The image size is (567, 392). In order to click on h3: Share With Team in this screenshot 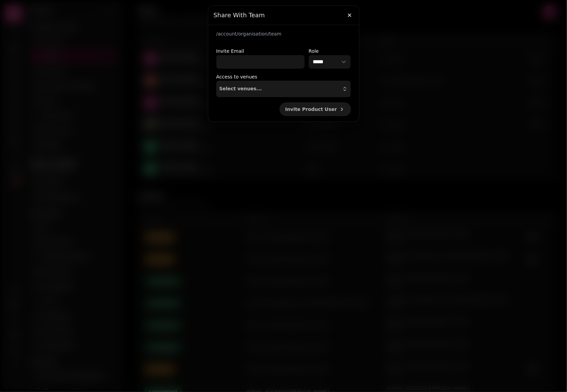, I will do `click(284, 15)`.